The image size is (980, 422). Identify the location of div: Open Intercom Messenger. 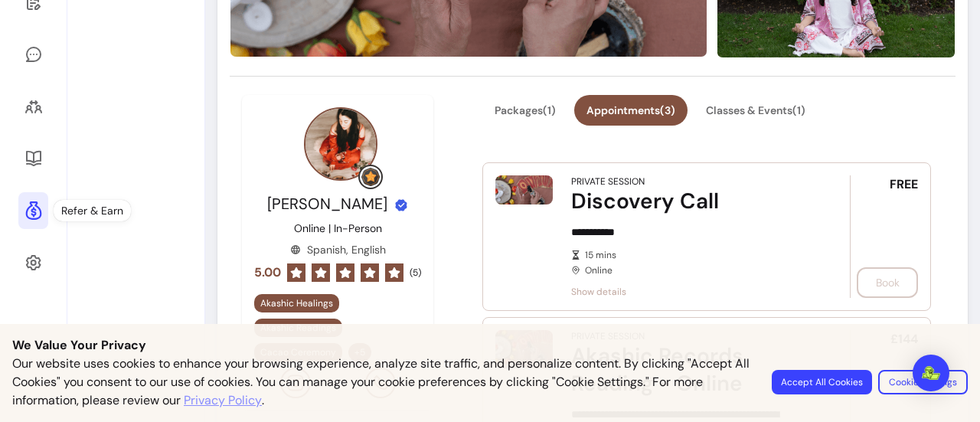
(931, 373).